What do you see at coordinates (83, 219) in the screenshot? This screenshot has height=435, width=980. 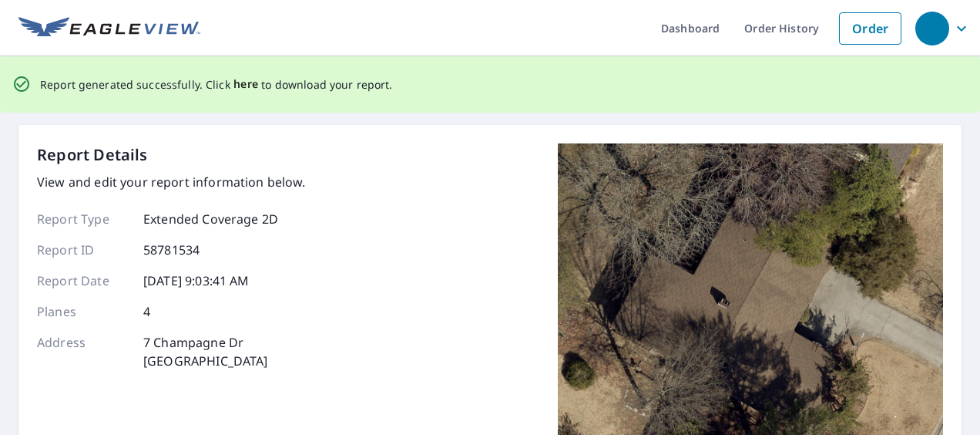 I see `p: Report Type` at bounding box center [83, 219].